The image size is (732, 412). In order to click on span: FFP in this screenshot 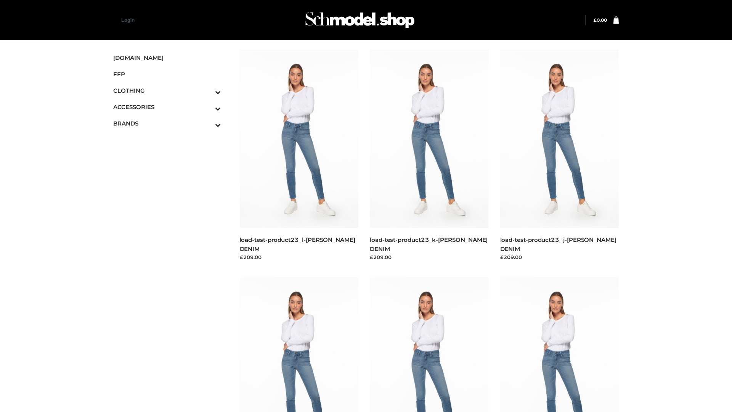, I will do `click(167, 74)`.